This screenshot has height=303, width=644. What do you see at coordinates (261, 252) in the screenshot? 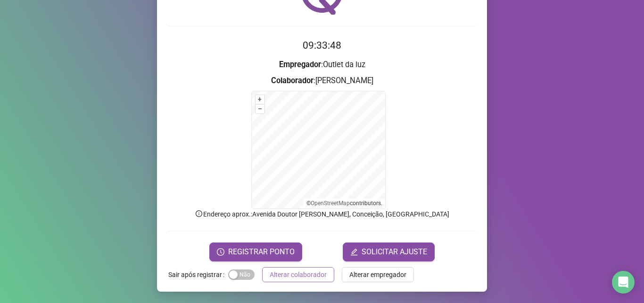
I see `span: REGISTRAR PONTO` at bounding box center [261, 252].